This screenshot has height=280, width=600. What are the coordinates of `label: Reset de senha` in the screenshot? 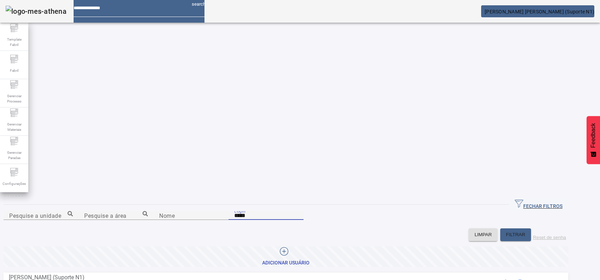 It's located at (549, 237).